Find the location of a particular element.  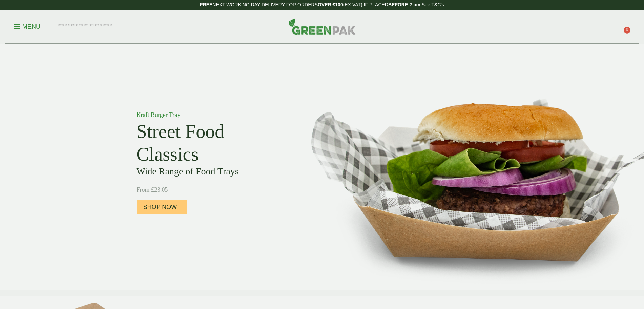

a: Menu is located at coordinates (27, 26).